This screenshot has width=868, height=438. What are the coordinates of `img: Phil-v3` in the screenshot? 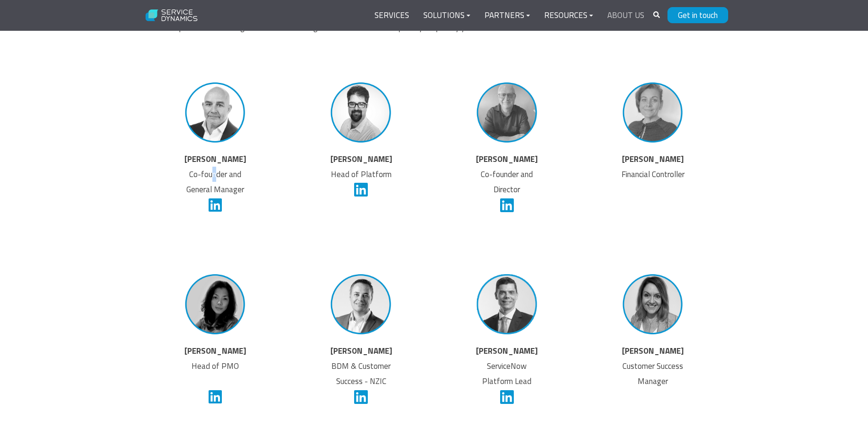 It's located at (216, 112).